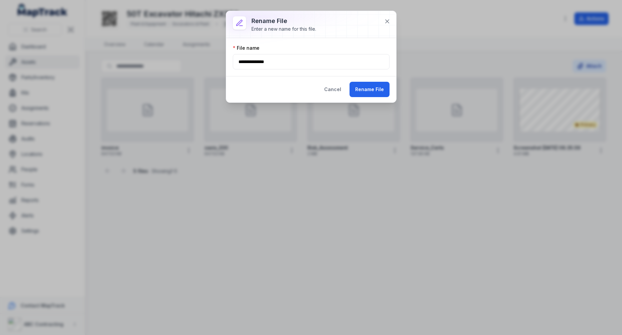  What do you see at coordinates (311, 62) in the screenshot?
I see `input: :r74:-form-item-label` at bounding box center [311, 62].